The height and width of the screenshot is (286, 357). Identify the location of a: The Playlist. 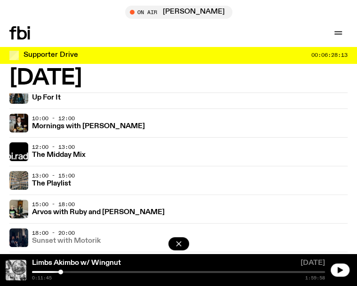
(51, 183).